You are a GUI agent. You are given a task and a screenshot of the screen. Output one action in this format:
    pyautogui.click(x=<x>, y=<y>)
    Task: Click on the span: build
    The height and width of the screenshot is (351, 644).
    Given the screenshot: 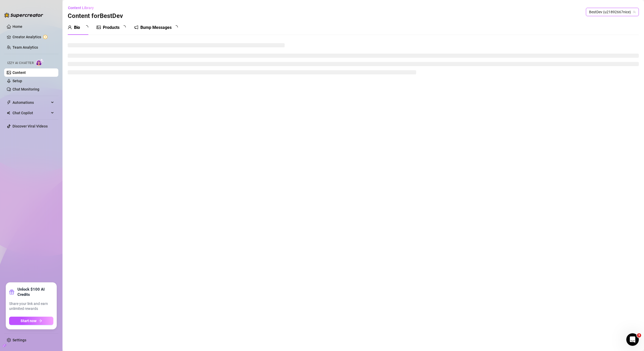 What is the action you would take?
    pyautogui.click(x=4, y=346)
    